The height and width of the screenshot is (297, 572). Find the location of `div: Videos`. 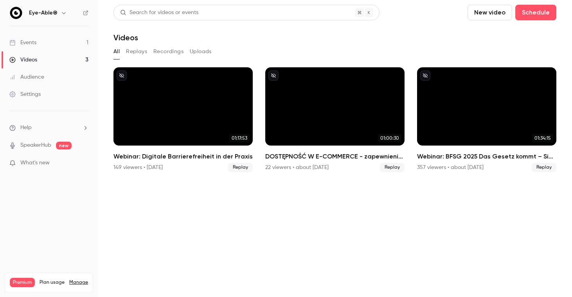

div: Videos is located at coordinates (23, 60).